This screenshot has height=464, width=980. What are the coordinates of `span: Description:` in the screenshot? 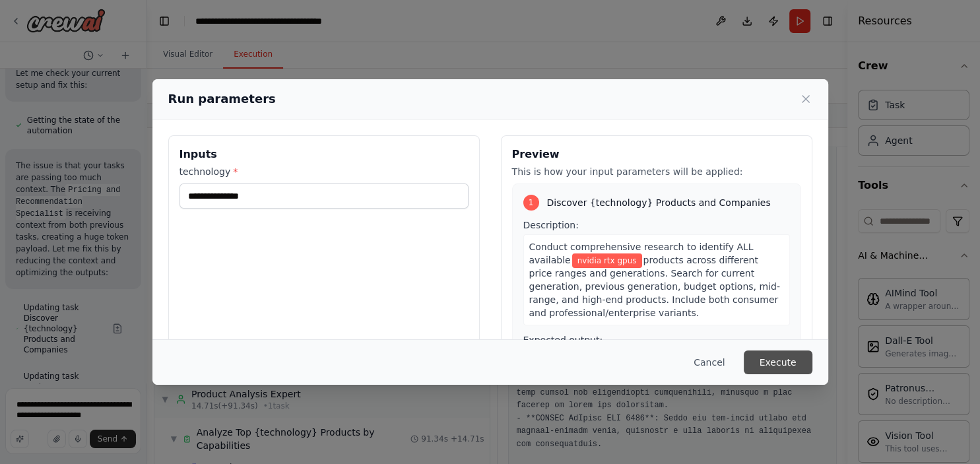 It's located at (551, 225).